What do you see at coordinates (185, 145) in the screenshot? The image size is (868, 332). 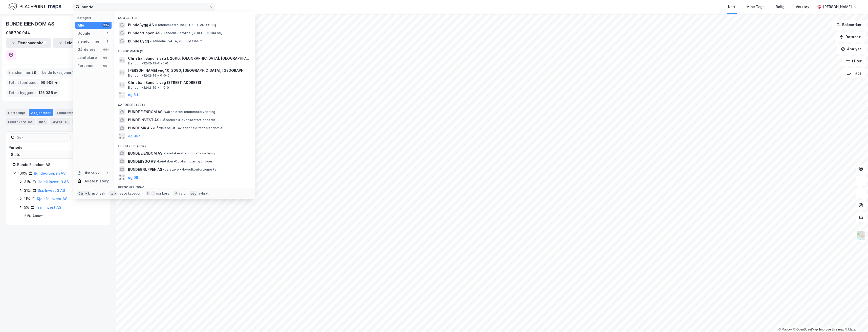 I see `div: Leietakere (99+)` at bounding box center [185, 145].